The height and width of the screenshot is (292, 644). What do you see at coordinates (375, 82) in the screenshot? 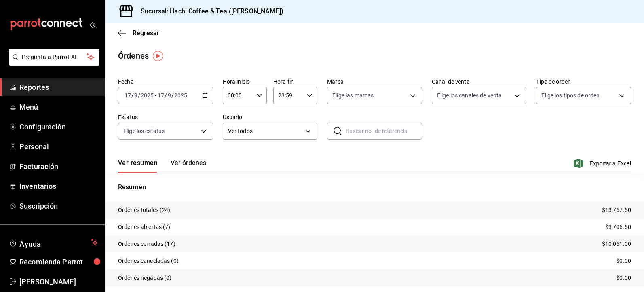
I see `label: Marca` at bounding box center [375, 82].